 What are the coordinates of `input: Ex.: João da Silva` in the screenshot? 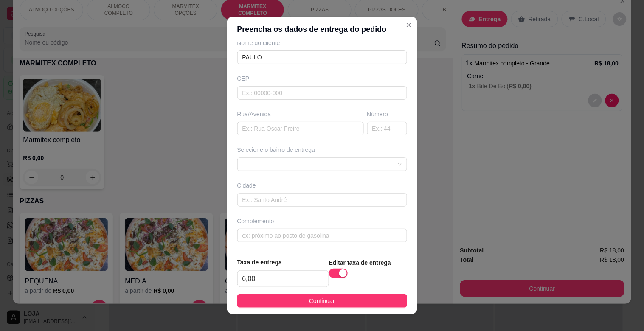 It's located at (322, 57).